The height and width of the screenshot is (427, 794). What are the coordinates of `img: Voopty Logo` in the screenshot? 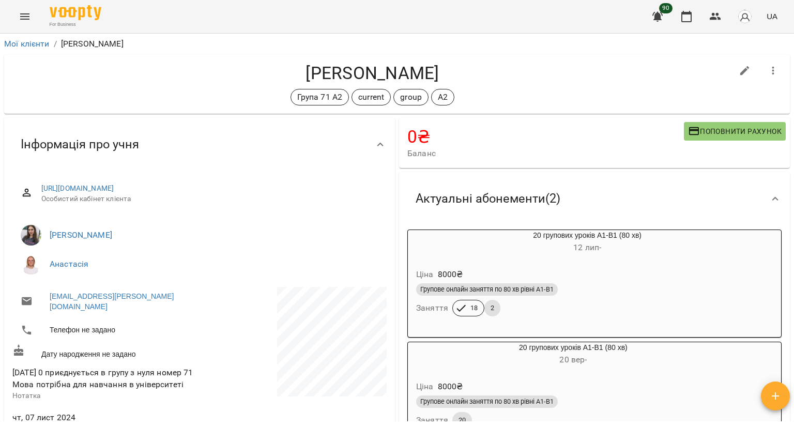 It's located at (75, 12).